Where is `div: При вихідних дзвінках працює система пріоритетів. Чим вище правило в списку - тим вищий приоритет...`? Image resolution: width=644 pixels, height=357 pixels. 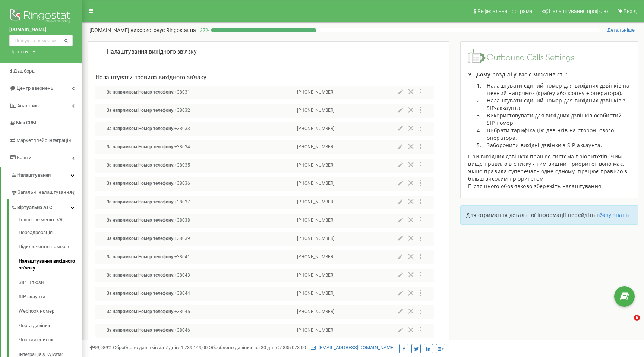
div: При вихідних дзвінках працює система пріоритетів. Чим вище правило в списку - тим вищий приоритет... is located at coordinates (549, 168).